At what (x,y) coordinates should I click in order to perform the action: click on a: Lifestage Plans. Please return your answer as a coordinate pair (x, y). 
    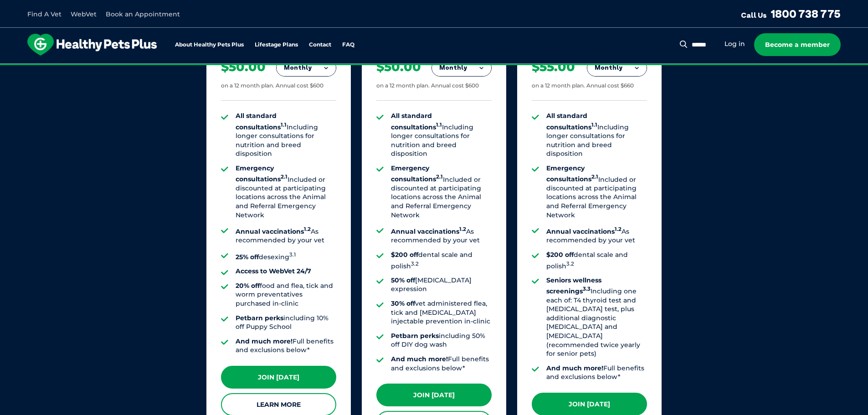
    Looking at the image, I should click on (276, 44).